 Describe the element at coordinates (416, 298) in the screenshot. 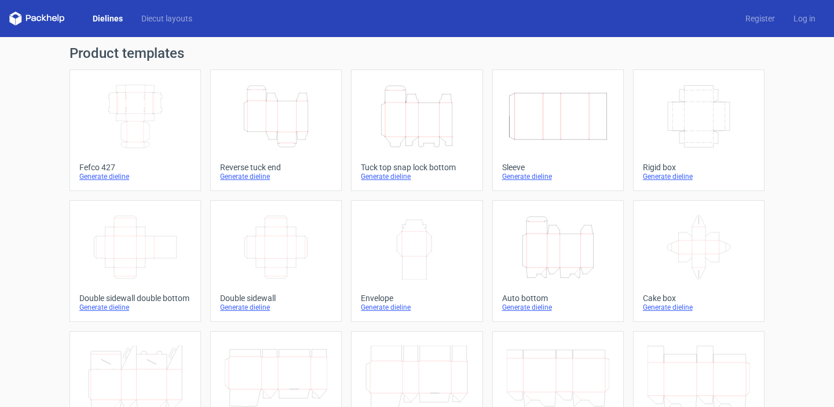

I see `div: Envelope` at that location.